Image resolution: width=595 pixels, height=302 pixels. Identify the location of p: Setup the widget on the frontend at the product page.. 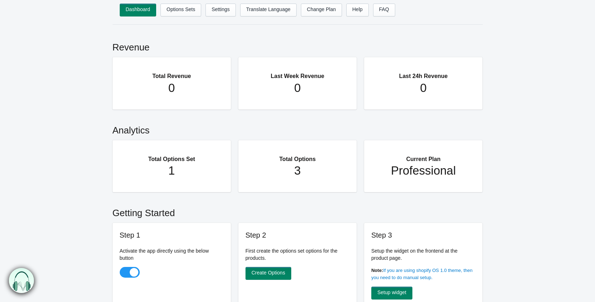
(424, 254).